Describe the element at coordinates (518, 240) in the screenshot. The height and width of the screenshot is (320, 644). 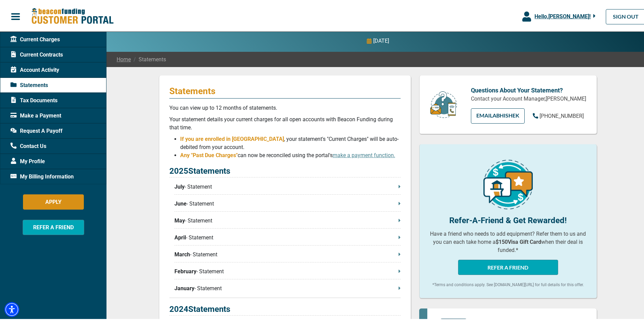
I see `b: $150 Visa Gift Card` at that location.